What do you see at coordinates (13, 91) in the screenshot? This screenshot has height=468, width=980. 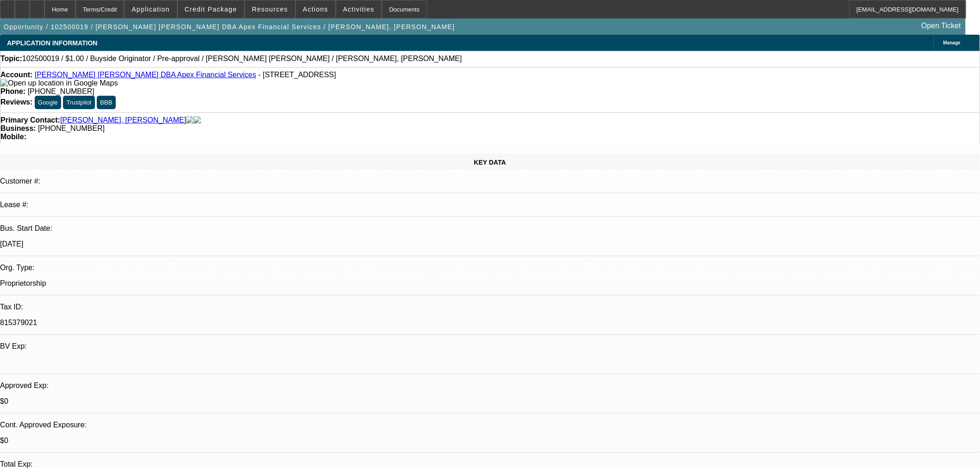 I see `strong: Phone:` at bounding box center [13, 91].